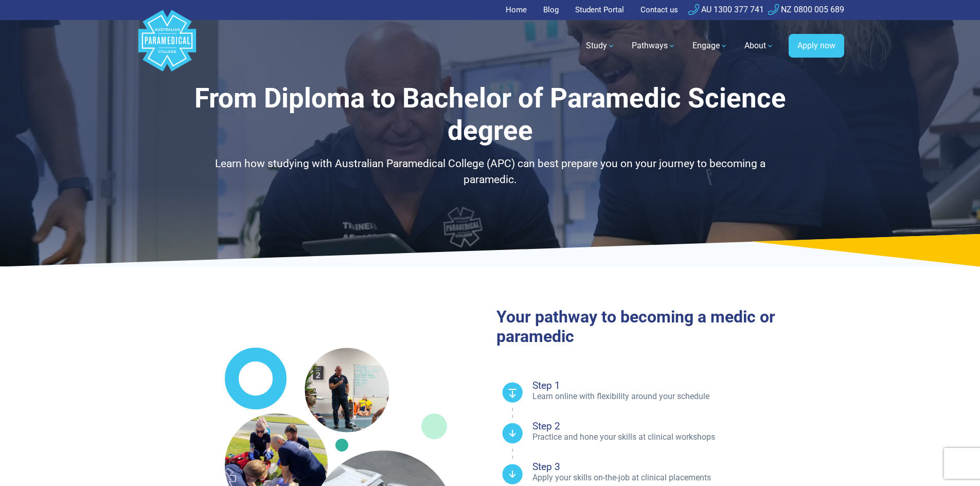  I want to click on h2: Your pathway to becoming a medic or paramedic, so click(670, 327).